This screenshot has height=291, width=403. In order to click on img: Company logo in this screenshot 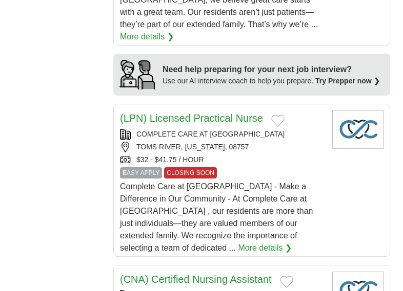, I will do `click(358, 130)`.